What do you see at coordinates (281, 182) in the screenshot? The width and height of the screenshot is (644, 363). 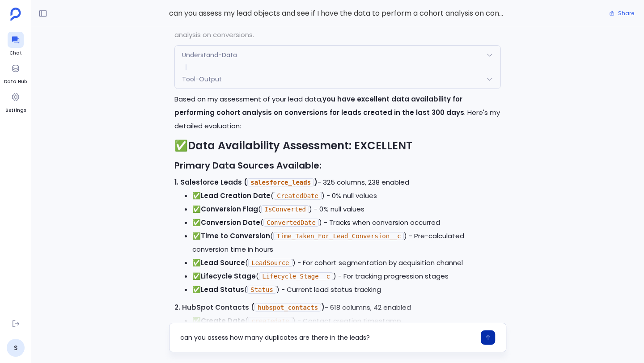 I see `code: salesforce_leads` at bounding box center [281, 182].